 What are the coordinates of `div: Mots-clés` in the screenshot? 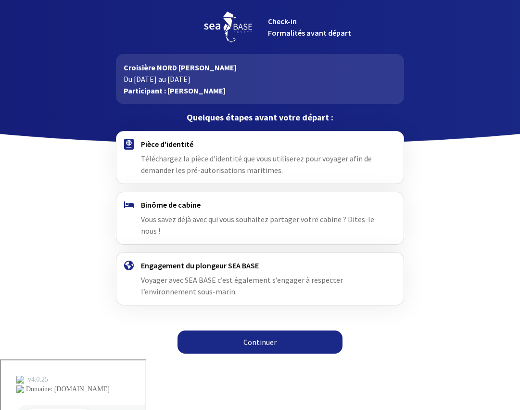 It's located at (133, 60).